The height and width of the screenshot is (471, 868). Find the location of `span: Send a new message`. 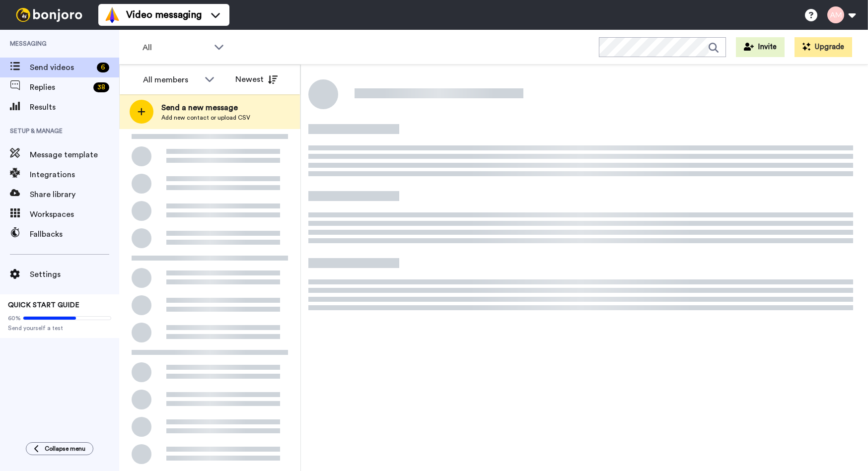

span: Send a new message is located at coordinates (206, 108).